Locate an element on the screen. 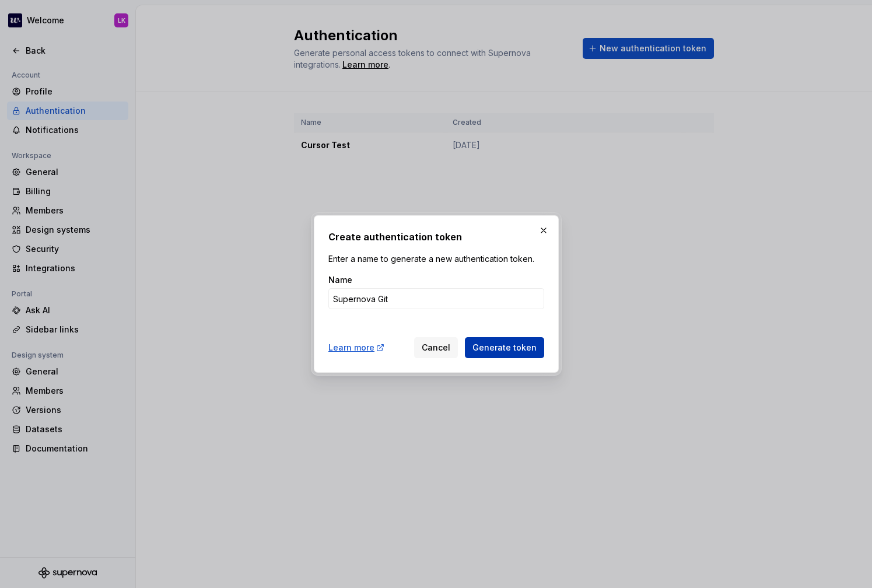 This screenshot has height=588, width=872. div: Learn more is located at coordinates (356, 348).